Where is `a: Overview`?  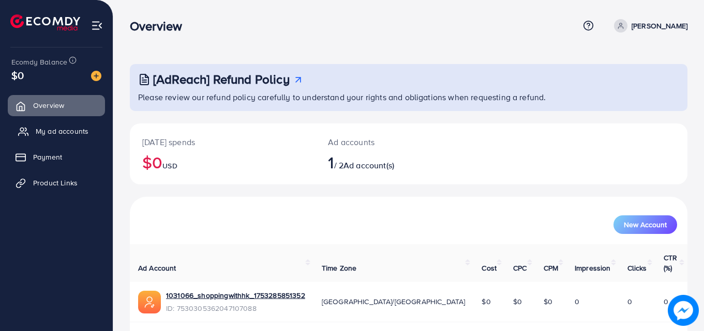
a: Overview is located at coordinates (56, 105).